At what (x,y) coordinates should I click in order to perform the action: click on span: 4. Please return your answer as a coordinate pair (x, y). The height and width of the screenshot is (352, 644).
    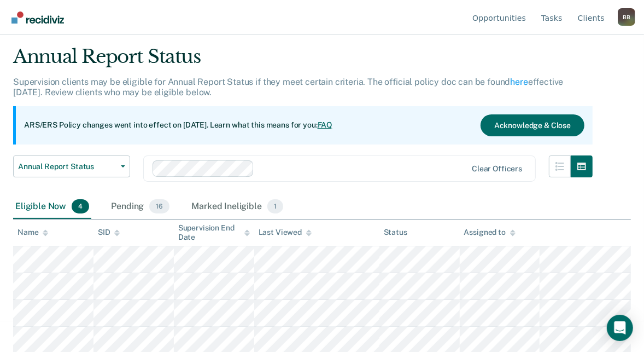
    Looking at the image, I should click on (80, 206).